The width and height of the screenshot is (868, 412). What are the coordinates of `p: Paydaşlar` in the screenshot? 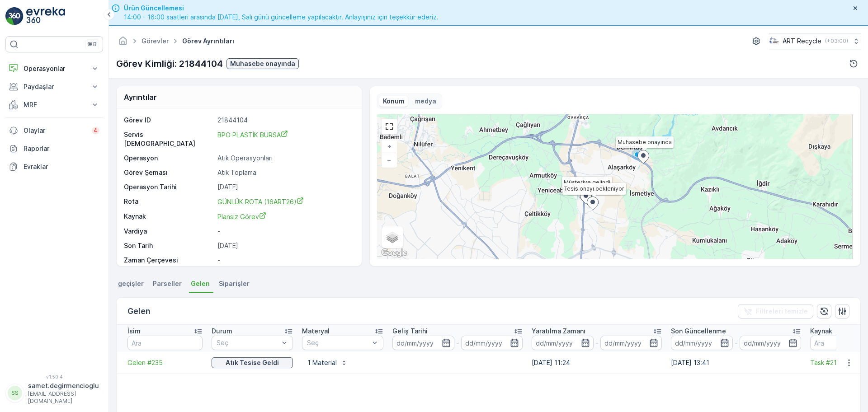 It's located at (54, 87).